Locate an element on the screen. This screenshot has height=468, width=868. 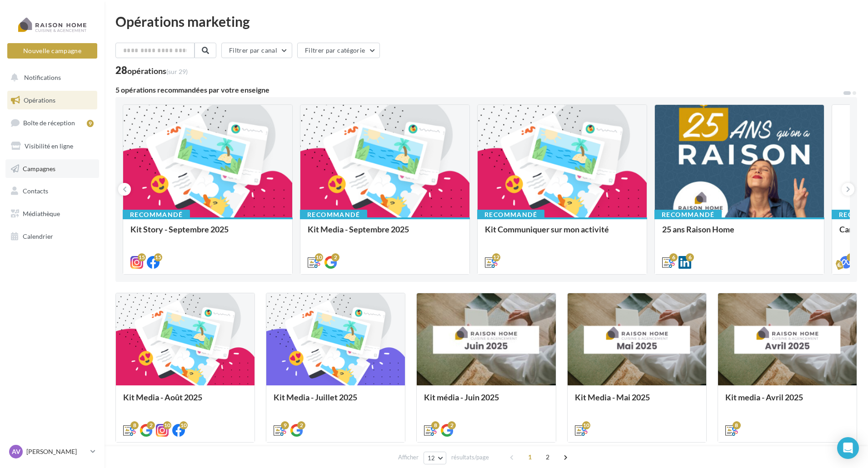
span: Opérations is located at coordinates (40, 100).